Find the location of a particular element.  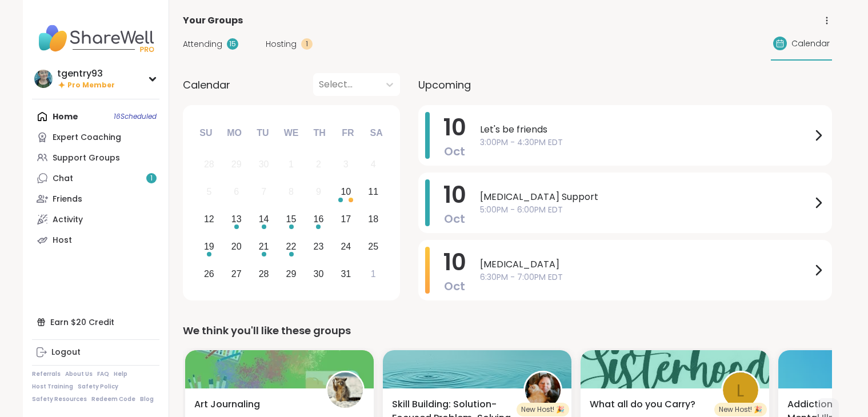

div: Choose Friday, October 24th, 2025 is located at coordinates (346, 246).